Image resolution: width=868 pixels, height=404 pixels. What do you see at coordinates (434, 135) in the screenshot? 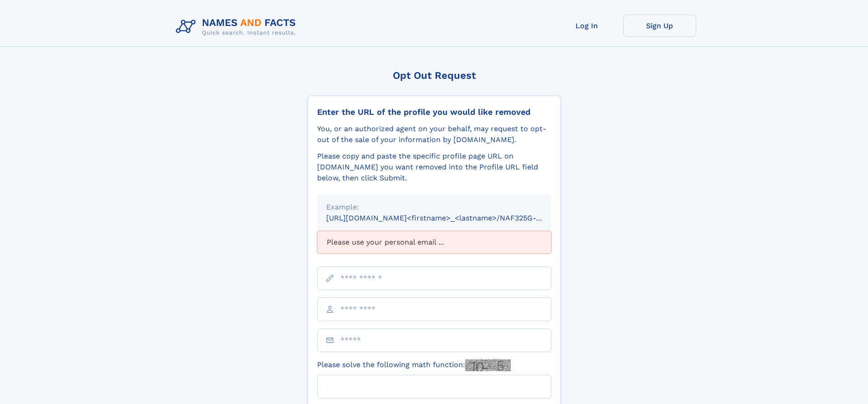
I see `div: You, or an authorized agent on your behalf, may request to opt-out of the sale of your informatio...` at bounding box center [434, 135].